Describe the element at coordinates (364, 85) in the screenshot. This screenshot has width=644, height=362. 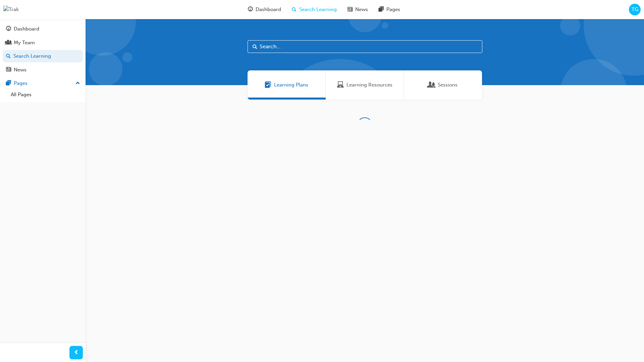
I see `a: Learning ResourcesLearning Resources` at that location.